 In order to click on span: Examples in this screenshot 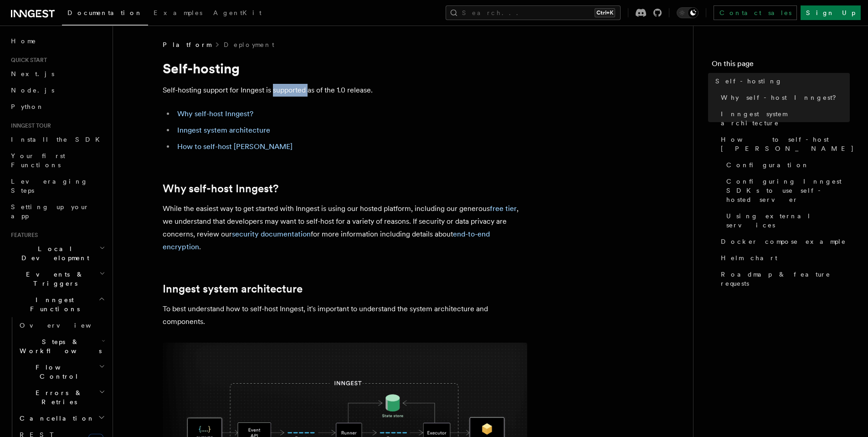, I will do `click(178, 13)`.